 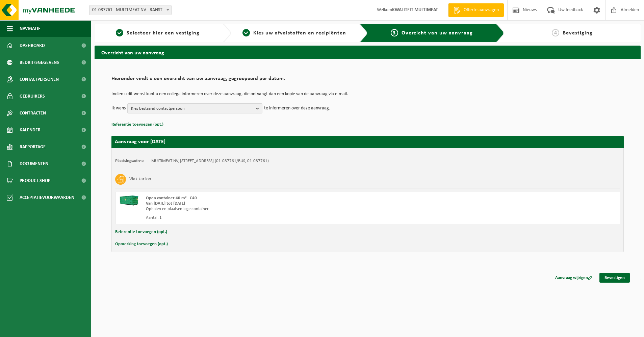 What do you see at coordinates (574, 277) in the screenshot?
I see `a: Aanvraag wijzigen` at bounding box center [574, 277].